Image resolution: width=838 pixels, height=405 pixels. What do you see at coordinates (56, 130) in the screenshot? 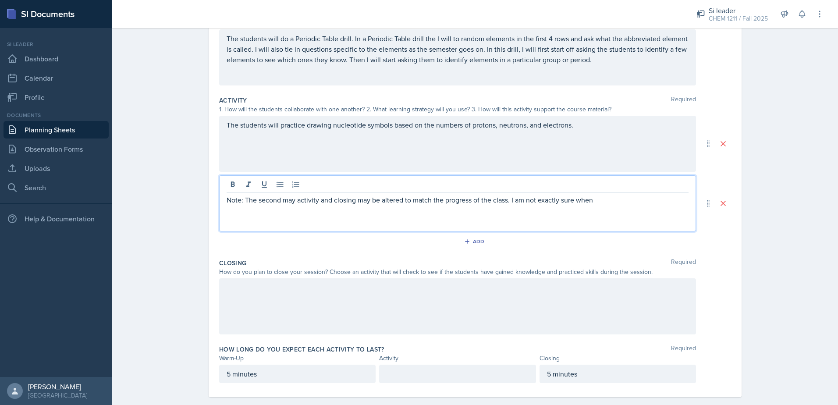
I see `a: Planning Sheets` at bounding box center [56, 130].